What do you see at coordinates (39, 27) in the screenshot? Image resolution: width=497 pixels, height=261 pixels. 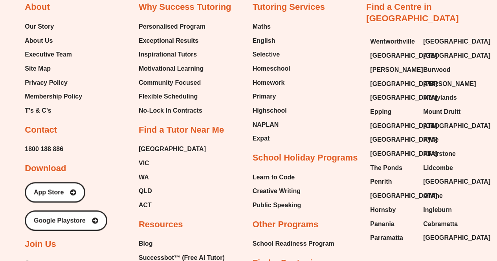 I see `span: Our Story` at bounding box center [39, 27].